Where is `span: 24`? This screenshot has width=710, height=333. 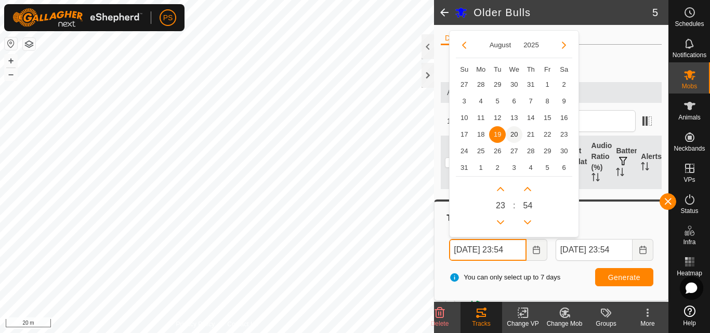 span: 24 is located at coordinates (464, 151).